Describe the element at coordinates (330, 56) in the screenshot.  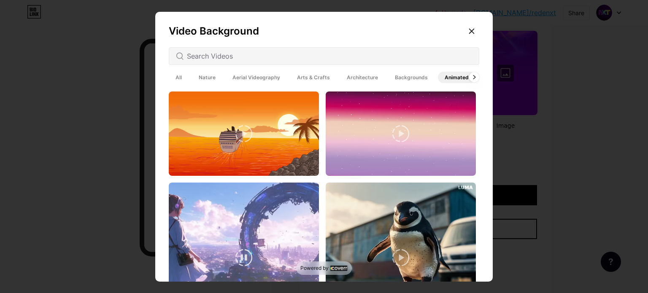
I see `input: Search Videos` at that location.